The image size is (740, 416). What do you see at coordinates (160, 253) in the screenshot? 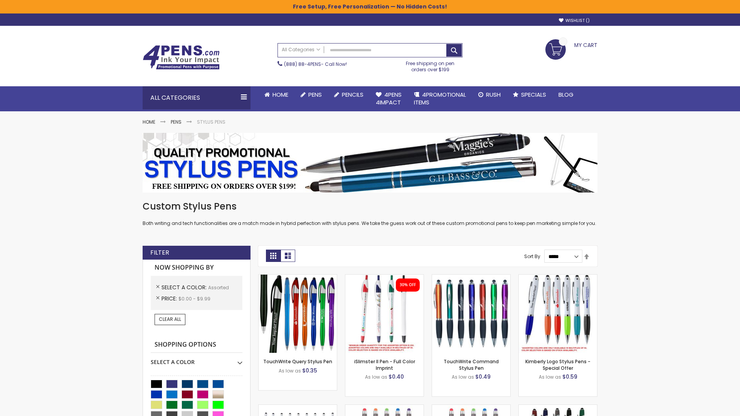
I see `strong: Filter` at bounding box center [160, 253].